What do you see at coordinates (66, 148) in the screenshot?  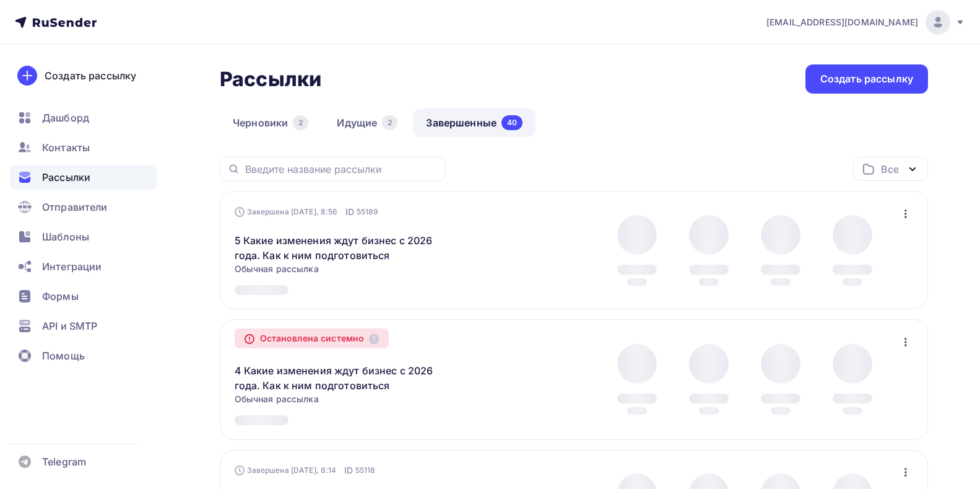 I see `span: Контакты` at bounding box center [66, 148].